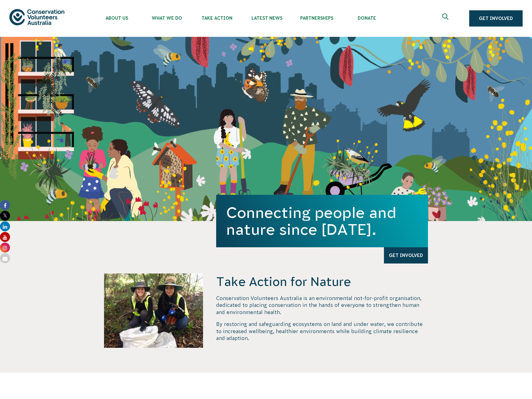 Image resolution: width=532 pixels, height=399 pixels. I want to click on p: Conservation Volunteers Australia is an environmental not-for-profit organisation, dedicated to p..., so click(322, 305).